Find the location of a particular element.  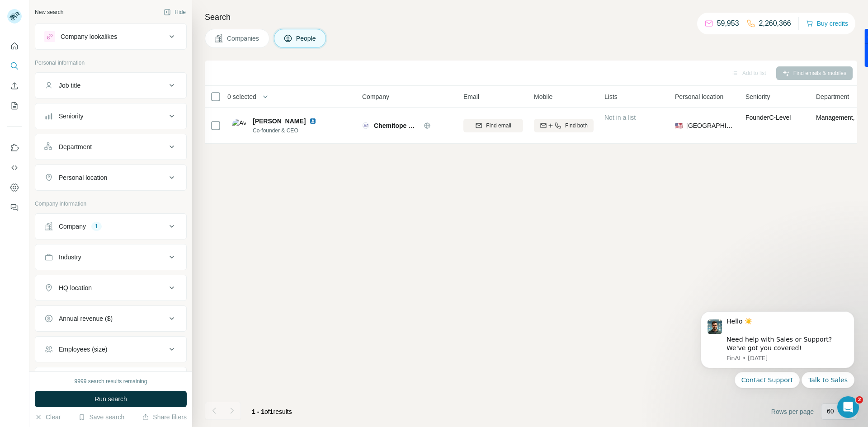

span: Run search is located at coordinates (111, 399).